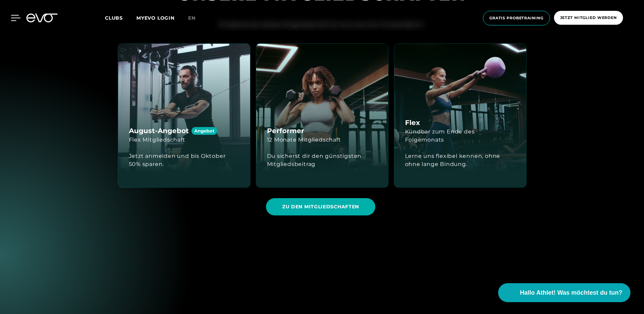 The width and height of the screenshot is (644, 314). Describe the element at coordinates (460, 160) in the screenshot. I see `div: Lerne uns flexibel kennen, ohne ohne lange Bindung.` at that location.